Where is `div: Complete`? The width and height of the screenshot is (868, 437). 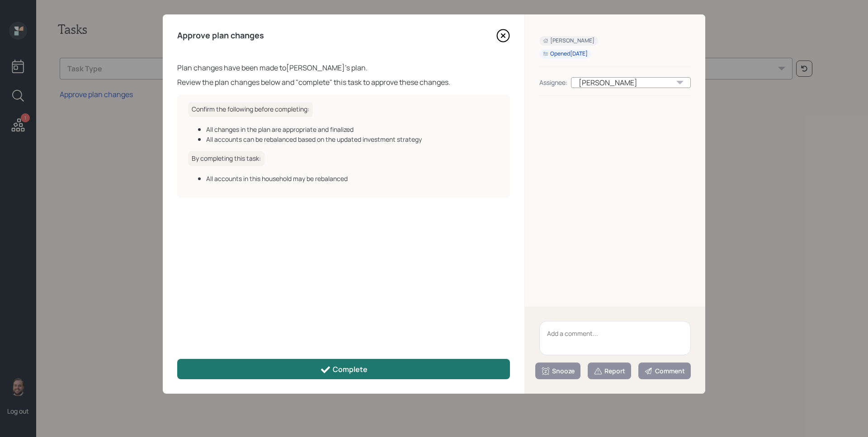
div: Complete is located at coordinates (344, 370).